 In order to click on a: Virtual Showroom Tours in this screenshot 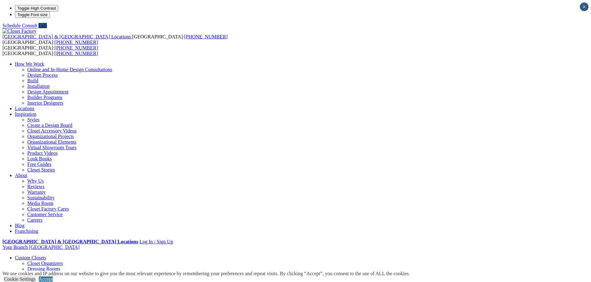, I will do `click(52, 148)`.